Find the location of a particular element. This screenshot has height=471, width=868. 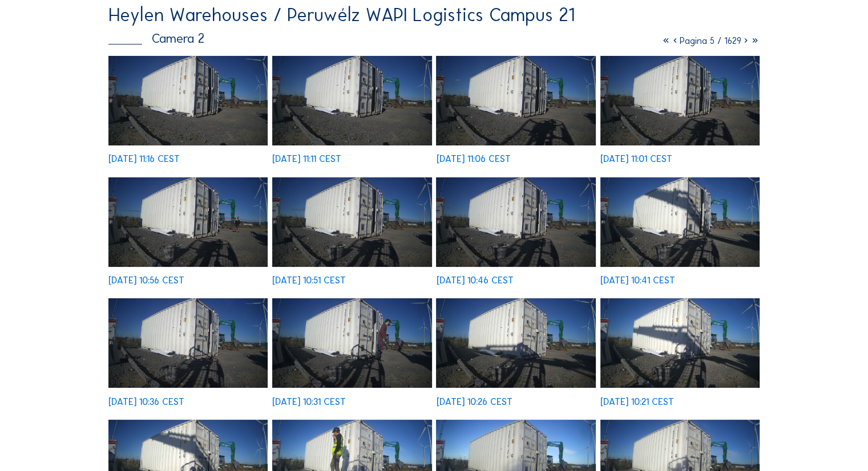

img: image_53505528 is located at coordinates (188, 222).